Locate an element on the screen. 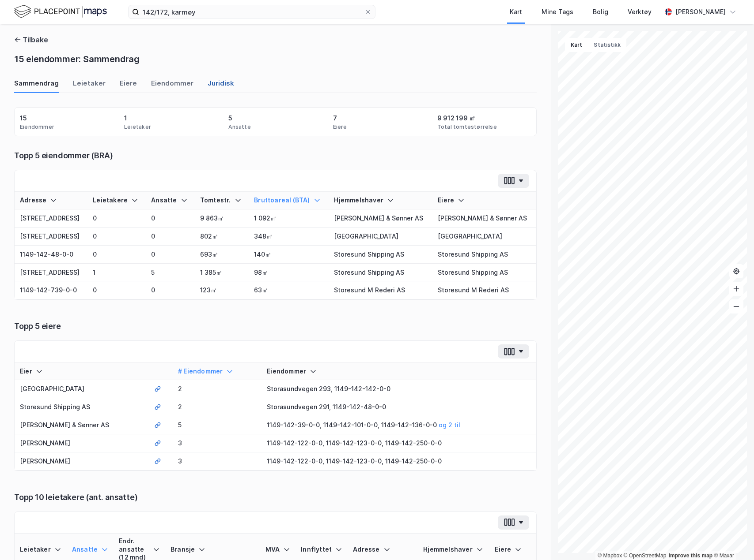 The height and width of the screenshot is (560, 754). img: logo.f888ab2527a4732fd821a326f86c7f29.svg is located at coordinates (60, 12).